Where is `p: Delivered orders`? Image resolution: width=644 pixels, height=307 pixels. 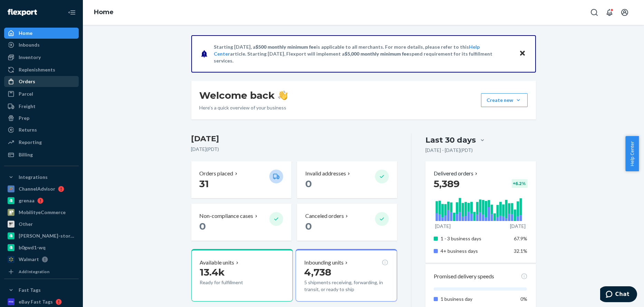
p: Delivered orders is located at coordinates (456, 173).